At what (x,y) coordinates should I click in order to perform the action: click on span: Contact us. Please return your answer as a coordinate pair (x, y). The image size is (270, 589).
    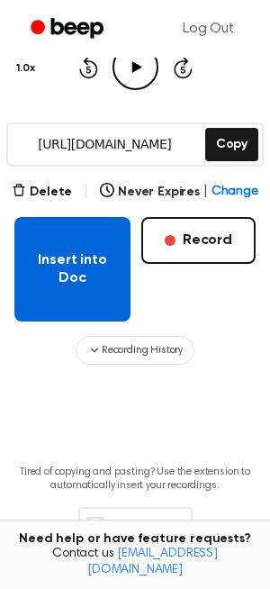
    Looking at the image, I should click on (135, 562).